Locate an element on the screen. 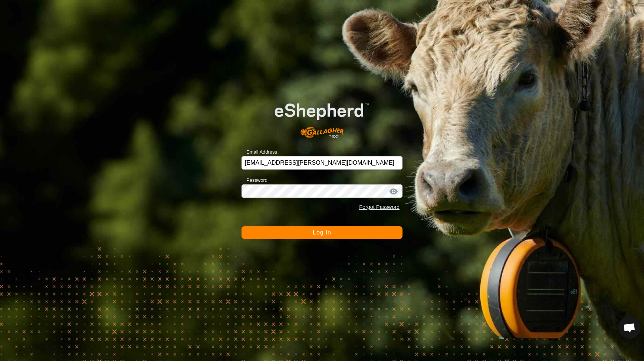  img: E-shepherd Logo is located at coordinates (322, 117).